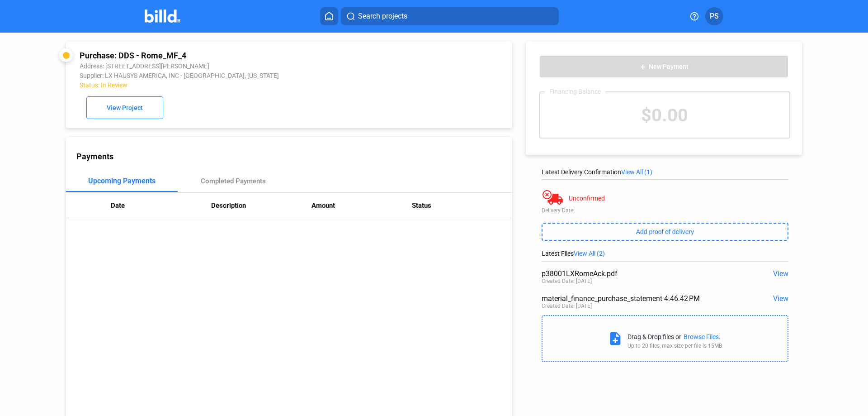 The width and height of the screenshot is (868, 416). I want to click on th: Status, so click(463, 205).